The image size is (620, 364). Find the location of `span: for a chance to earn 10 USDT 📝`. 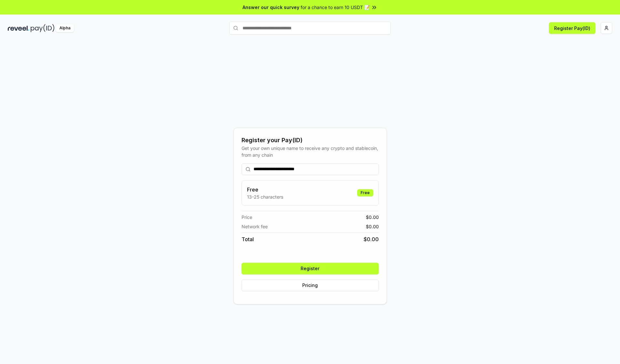

span: for a chance to earn 10 USDT 📝 is located at coordinates (335, 7).